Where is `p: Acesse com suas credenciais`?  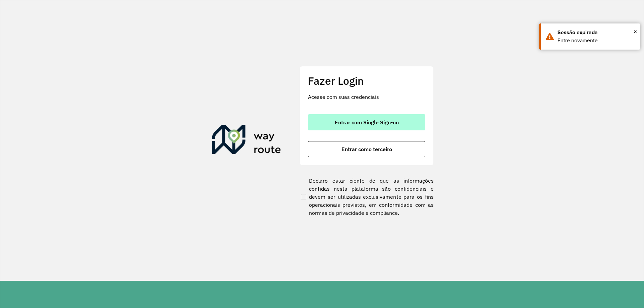
p: Acesse com suas credenciais is located at coordinates (367, 97).